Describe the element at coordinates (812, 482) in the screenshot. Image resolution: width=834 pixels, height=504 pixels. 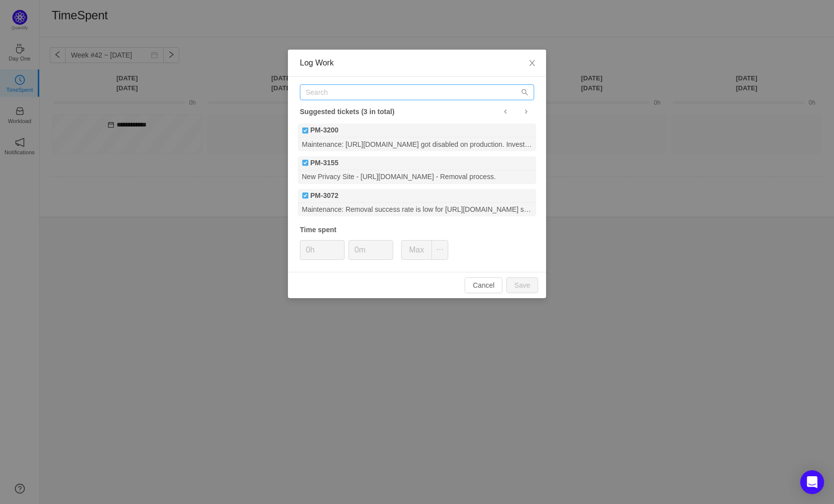
I see `div: Open Intercom Messenger` at that location.